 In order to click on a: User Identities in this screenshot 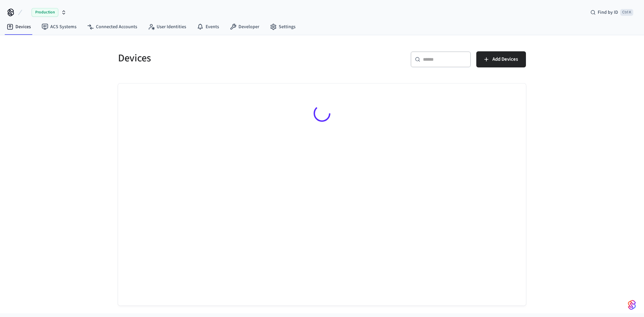, I will do `click(167, 27)`.